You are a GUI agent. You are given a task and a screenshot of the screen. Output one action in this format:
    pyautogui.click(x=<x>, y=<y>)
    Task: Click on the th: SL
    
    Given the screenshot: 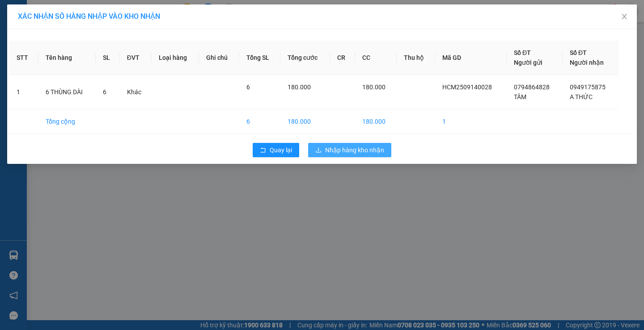 What is the action you would take?
    pyautogui.click(x=108, y=58)
    